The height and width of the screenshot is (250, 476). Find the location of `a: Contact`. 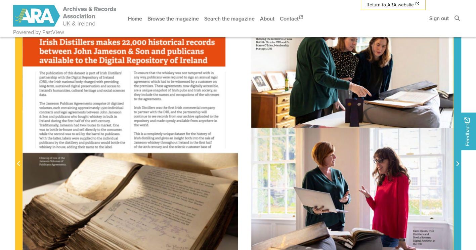

a: Contact is located at coordinates (292, 18).